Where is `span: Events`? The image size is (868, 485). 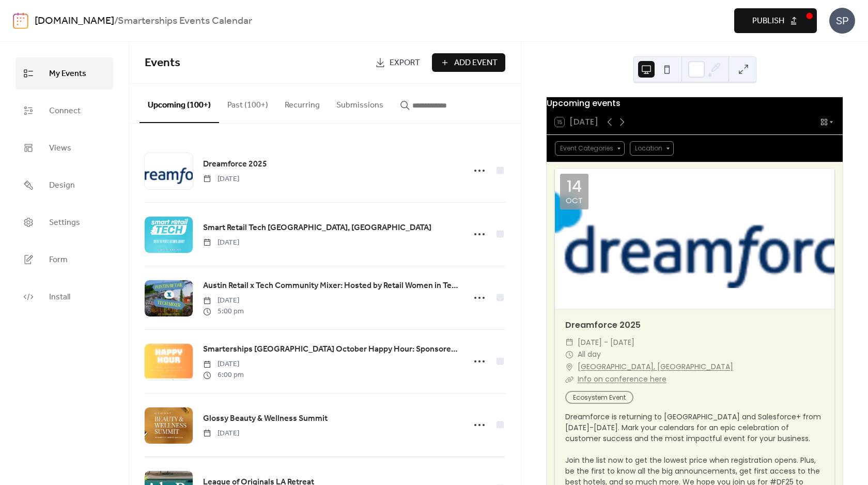
span: Events is located at coordinates (162, 63).